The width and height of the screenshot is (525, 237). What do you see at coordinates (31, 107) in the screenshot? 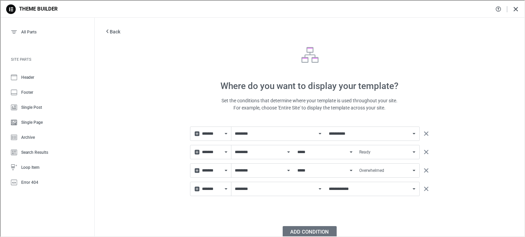
I see `span: Single Post` at bounding box center [31, 107].